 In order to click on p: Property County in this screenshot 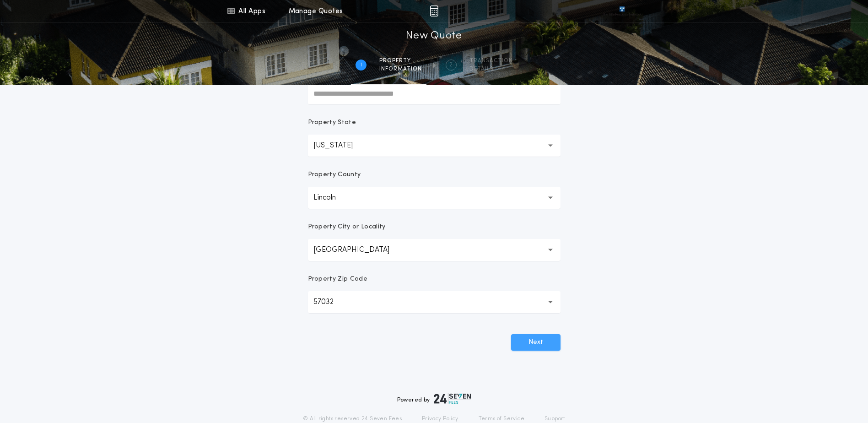, I will do `click(335, 175)`.